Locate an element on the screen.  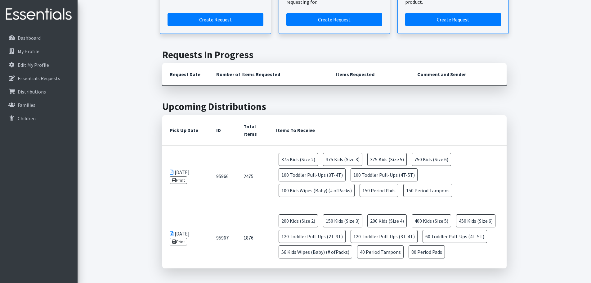
span: 56 Kids Wipes (Baby) (# ofPacks) is located at coordinates (315, 252).